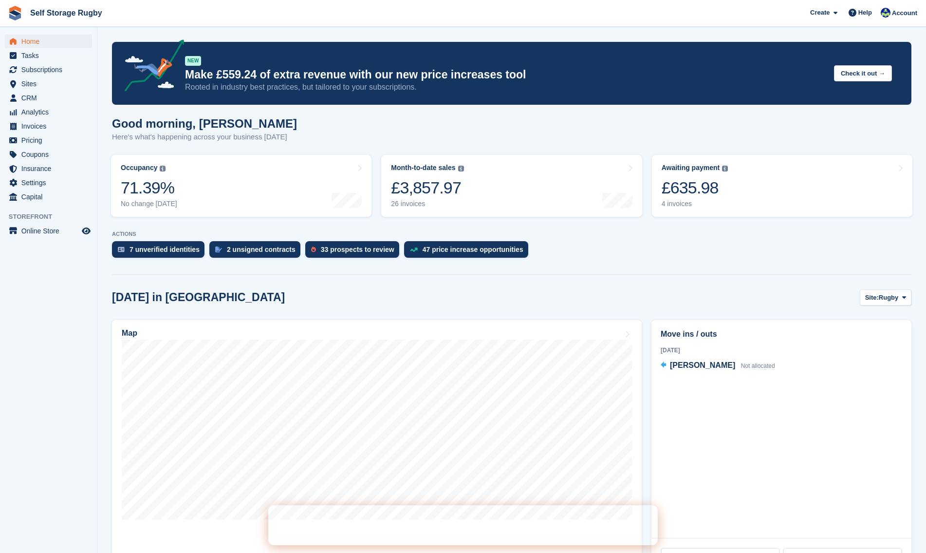  Describe the element at coordinates (51, 126) in the screenshot. I see `span: Invoices` at that location.